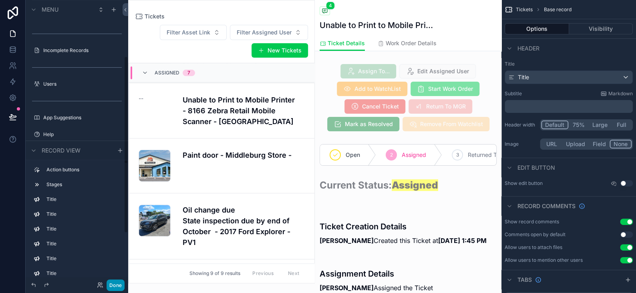  What do you see at coordinates (81, 84) in the screenshot?
I see `label: Users` at bounding box center [81, 84].